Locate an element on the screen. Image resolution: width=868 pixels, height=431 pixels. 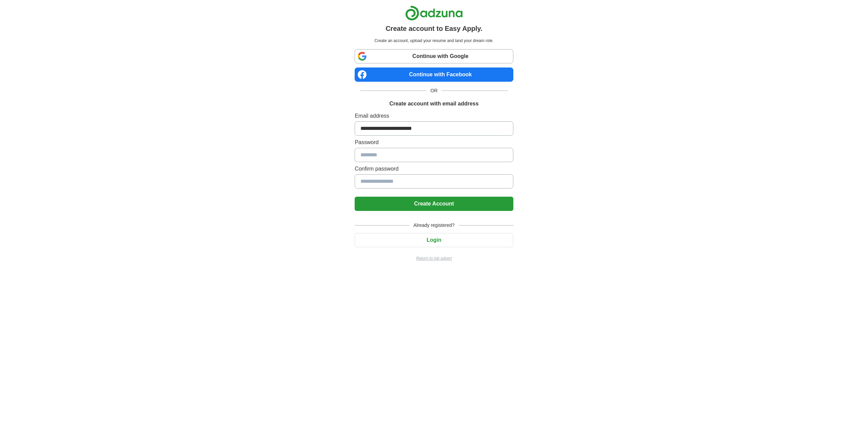
img: Adzuna logo is located at coordinates (434, 13).